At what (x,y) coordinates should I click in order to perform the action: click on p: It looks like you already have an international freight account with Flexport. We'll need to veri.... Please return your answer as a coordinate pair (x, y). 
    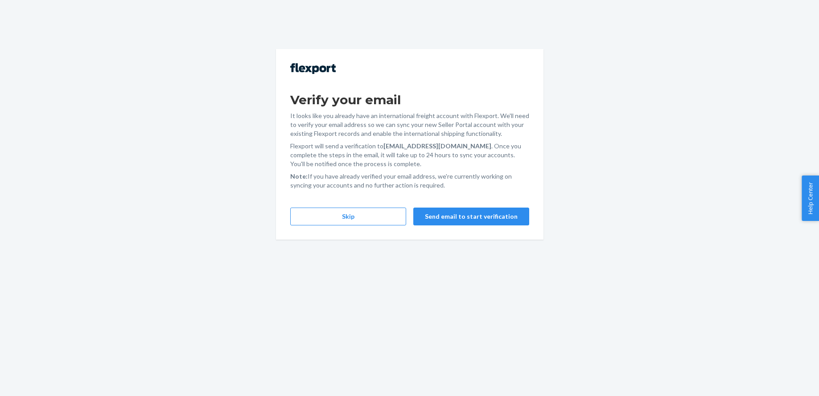
    Looking at the image, I should click on (410, 125).